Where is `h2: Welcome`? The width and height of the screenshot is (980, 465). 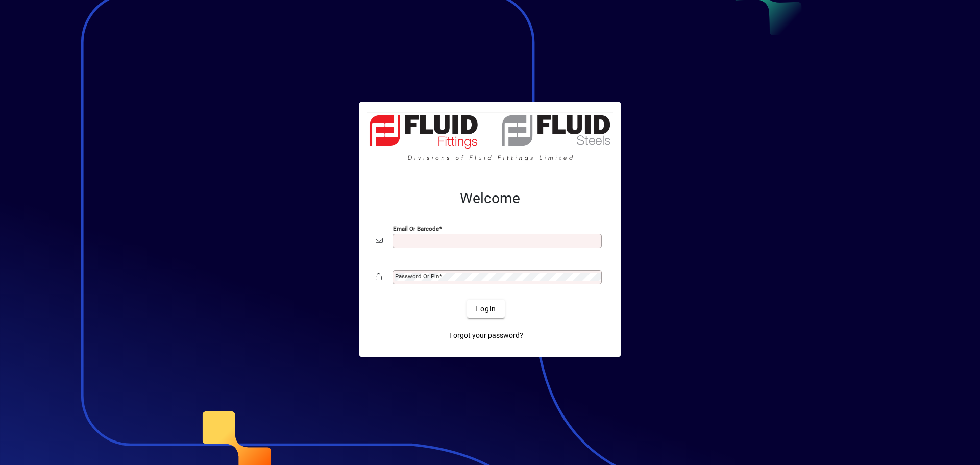 h2: Welcome is located at coordinates (490, 198).